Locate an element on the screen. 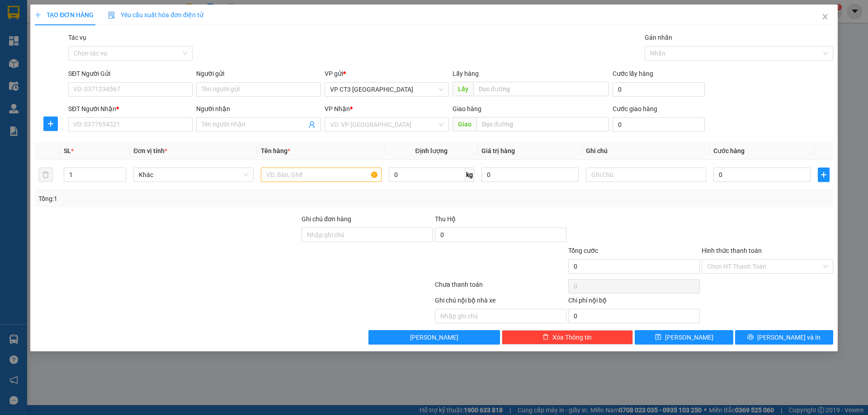 The height and width of the screenshot is (415, 868). div: Ghi chú nội bộ nhà xe is located at coordinates (501, 302).